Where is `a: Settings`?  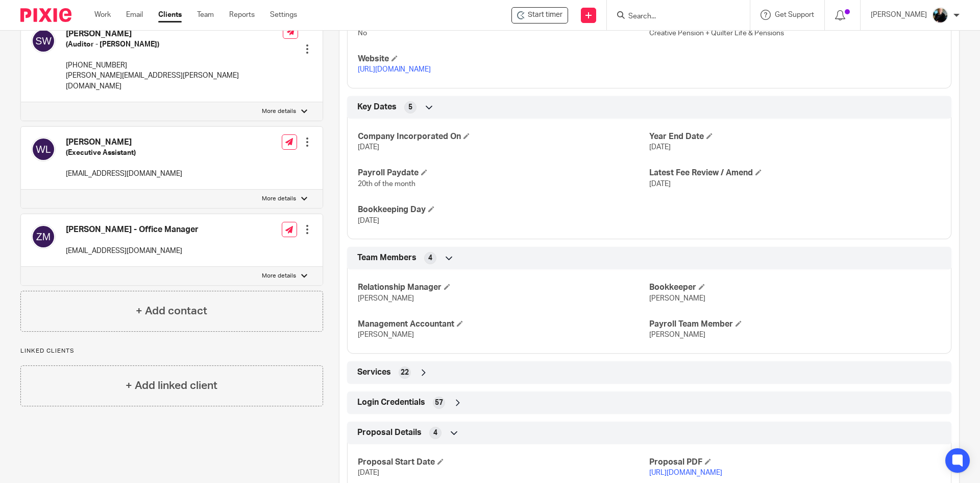
a: Settings is located at coordinates (283, 15).